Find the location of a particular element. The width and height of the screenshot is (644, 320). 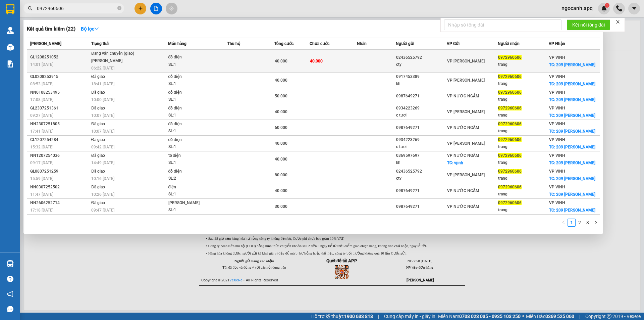

span: message is located at coordinates (10, 309).